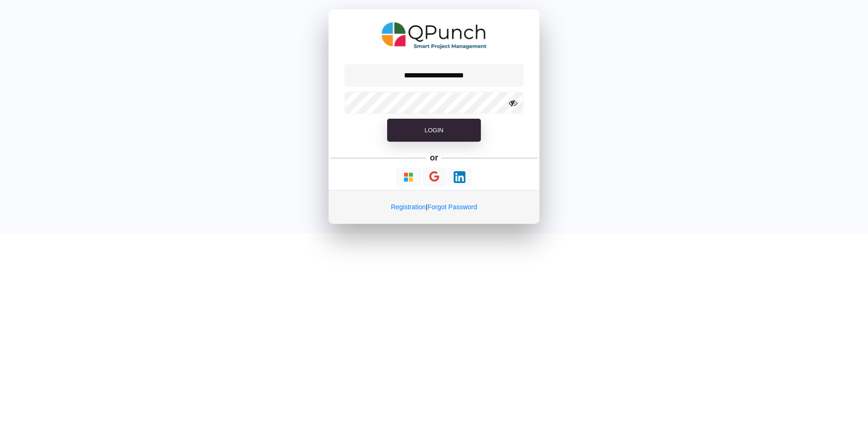 The height and width of the screenshot is (434, 868). Describe the element at coordinates (459, 177) in the screenshot. I see `button: Continue With LinkedIn` at that location.